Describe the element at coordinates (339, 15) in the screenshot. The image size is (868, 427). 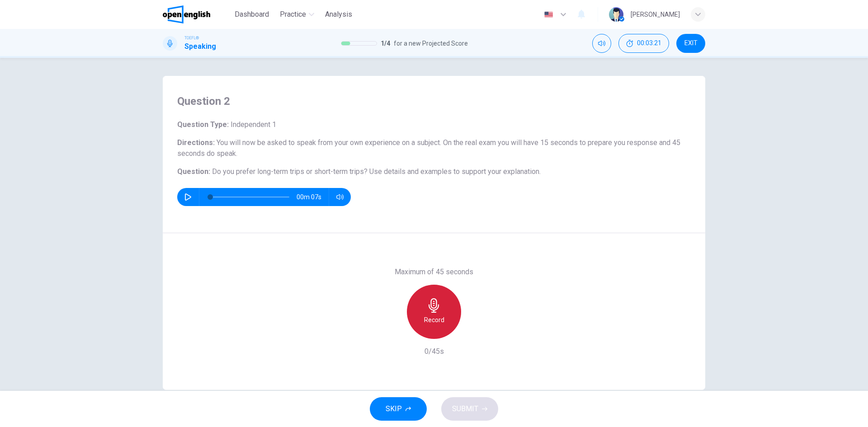
I see `button: Analysis` at that location.